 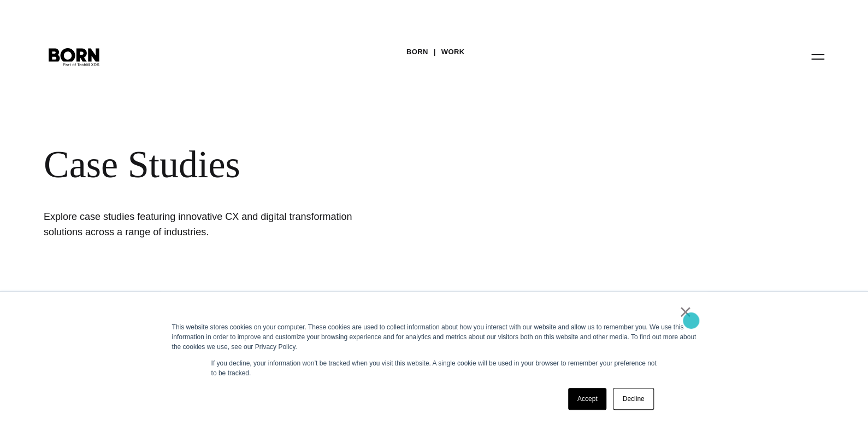 What do you see at coordinates (208, 224) in the screenshot?
I see `h1: Explore case studies featuring innovative CX and digital transformation solutions across a range ...` at bounding box center [208, 224].